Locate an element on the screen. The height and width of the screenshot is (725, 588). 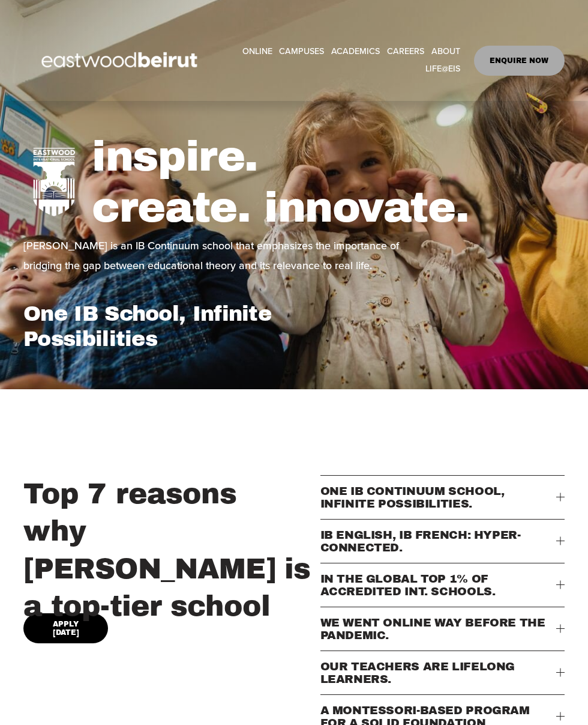
button: OUR TEACHERS ARE LIFELONG LEARNERS. is located at coordinates (442, 673).